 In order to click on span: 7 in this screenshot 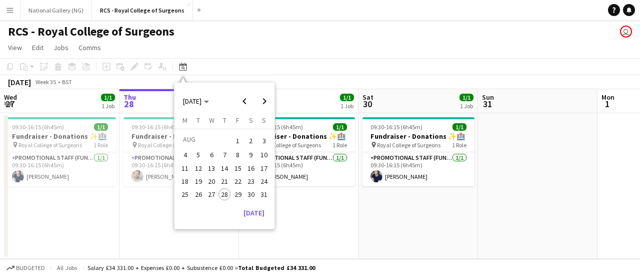, I will do `click(225, 155)`.